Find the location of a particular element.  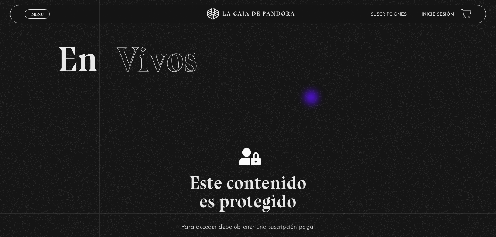

a: View your shopping cart is located at coordinates (466, 14).